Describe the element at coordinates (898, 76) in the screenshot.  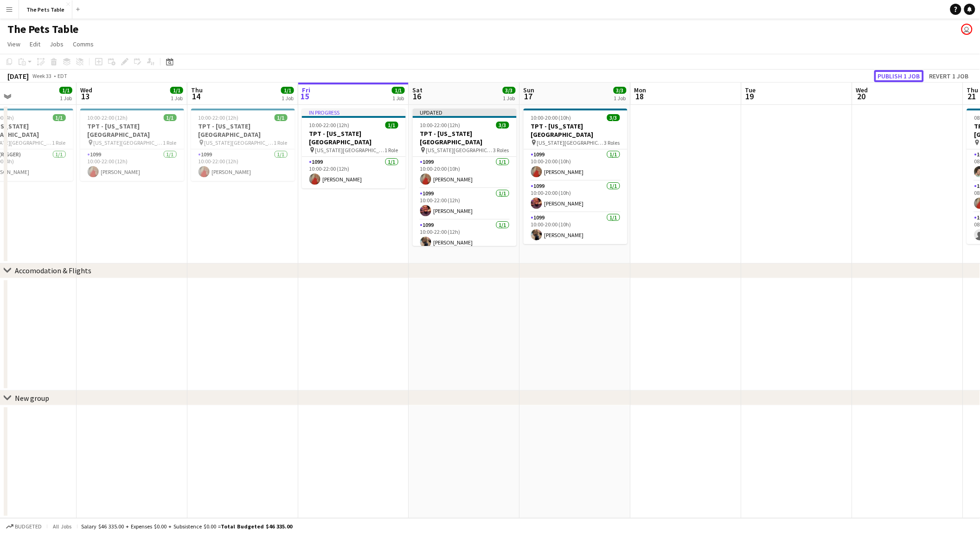
I see `button: Publish 1 job` at that location.